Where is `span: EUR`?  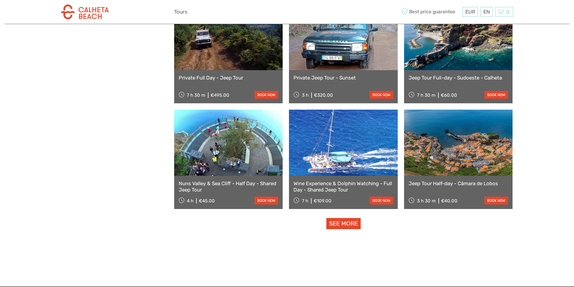 span: EUR is located at coordinates (470, 12).